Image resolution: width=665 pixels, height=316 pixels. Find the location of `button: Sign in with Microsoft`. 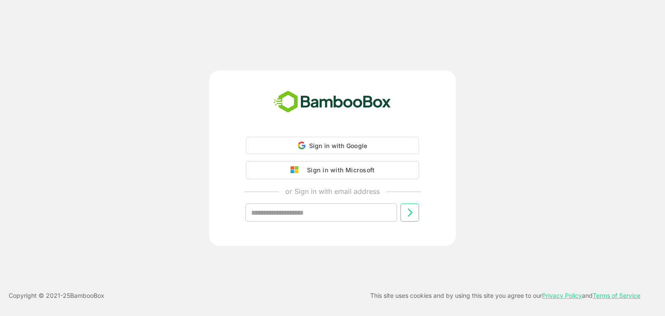

button: Sign in with Microsoft is located at coordinates (332, 170).